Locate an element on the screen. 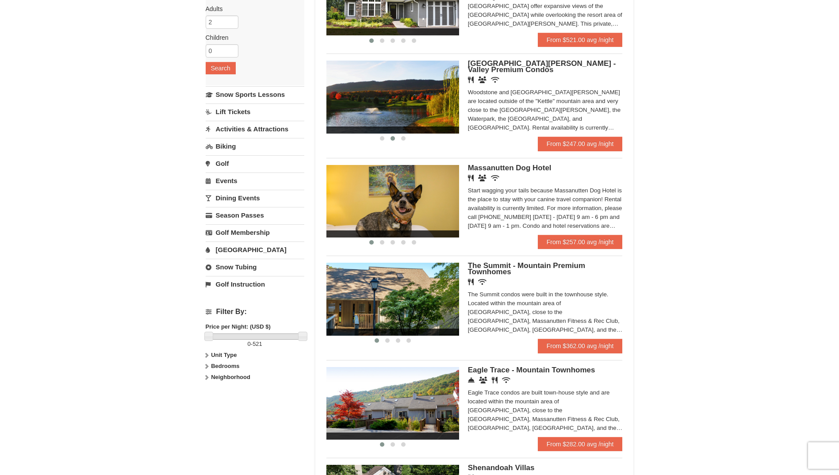 The height and width of the screenshot is (475, 839). a: Events is located at coordinates (255, 180).